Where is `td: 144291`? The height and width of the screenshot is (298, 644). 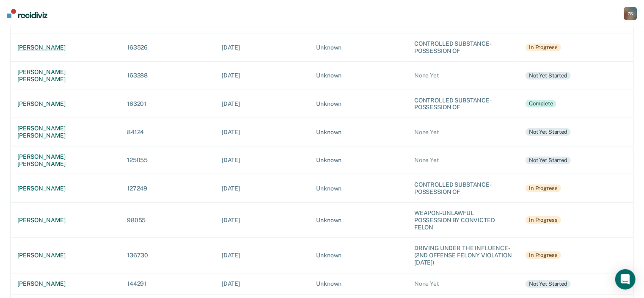 td: 144291 is located at coordinates (168, 284).